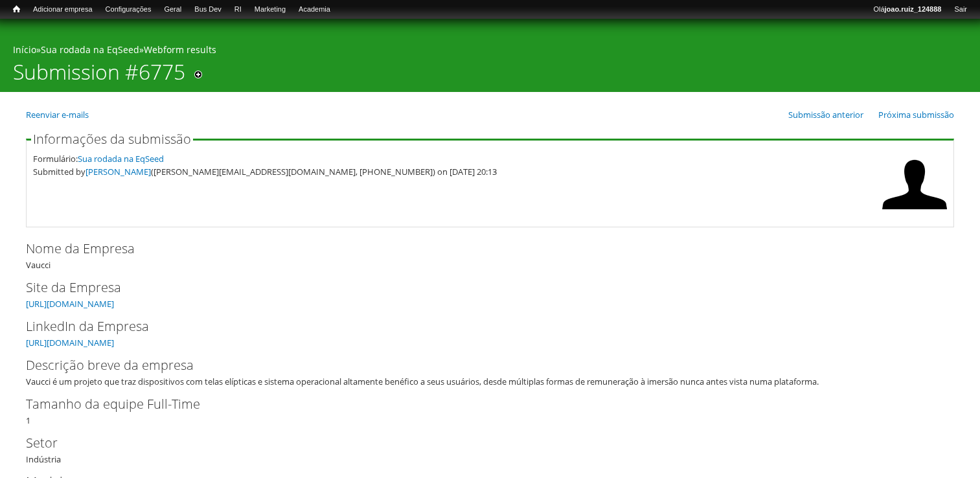 This screenshot has height=478, width=980. What do you see at coordinates (112, 140) in the screenshot?
I see `legend: Informações da submissão` at bounding box center [112, 140].